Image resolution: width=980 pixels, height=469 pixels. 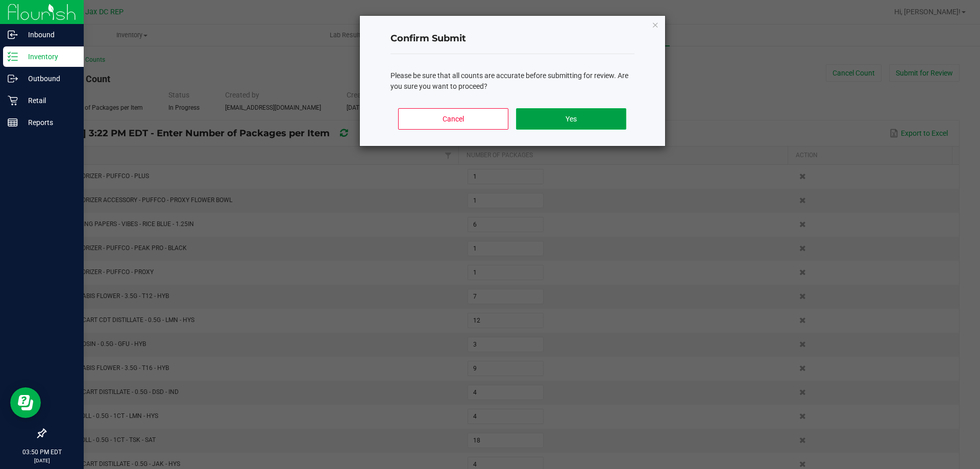 What do you see at coordinates (13, 101) in the screenshot?
I see `inline-svg: Retail` at bounding box center [13, 101].